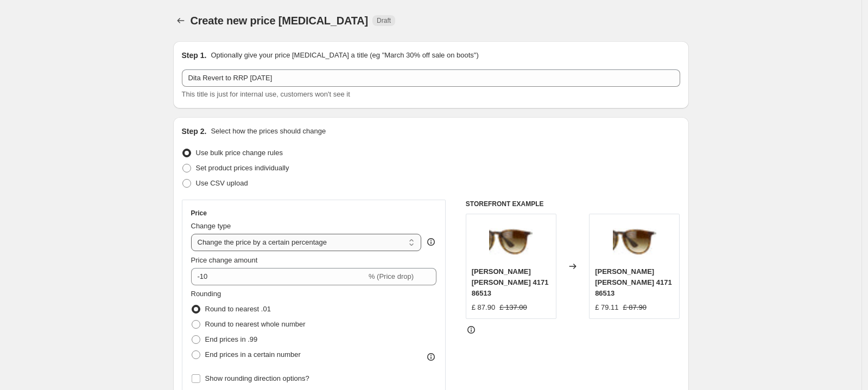  Describe the element at coordinates (195, 131) in the screenshot. I see `h2: Step 2.` at that location.